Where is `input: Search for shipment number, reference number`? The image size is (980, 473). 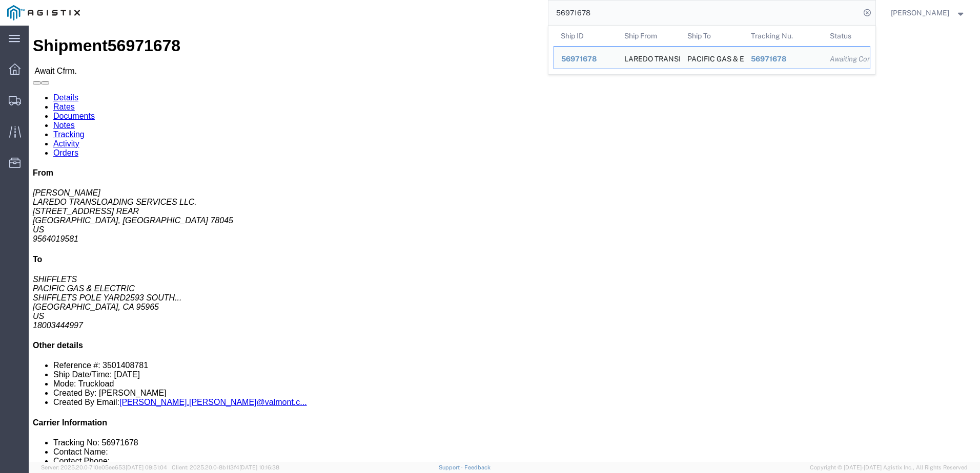 input: Search for shipment number, reference number is located at coordinates (704, 13).